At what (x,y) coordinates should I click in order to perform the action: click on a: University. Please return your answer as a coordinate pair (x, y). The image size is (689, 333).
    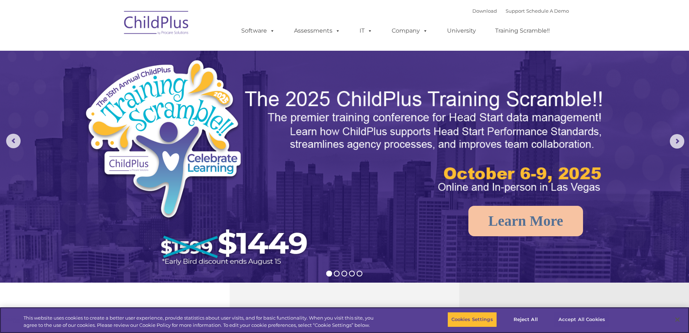
    Looking at the image, I should click on (462, 31).